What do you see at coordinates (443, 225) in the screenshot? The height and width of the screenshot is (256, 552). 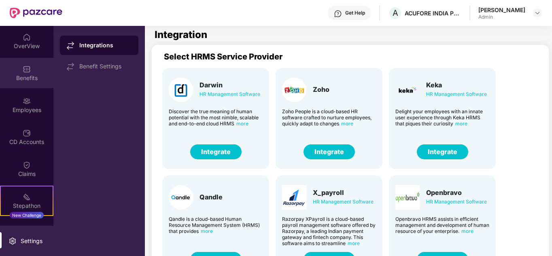 I see `div: Openbravo HRMS assists in efficient management and development of human resource of your enterprise.` at bounding box center [443, 225].